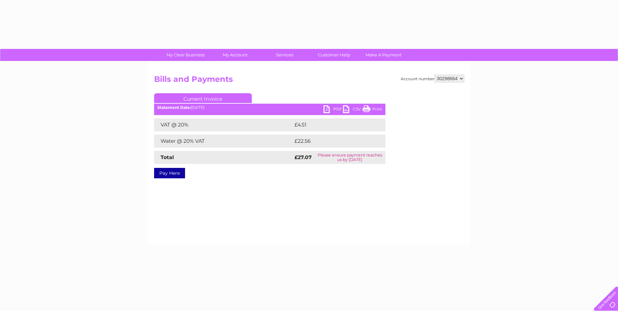  Describe the element at coordinates (224, 141) in the screenshot. I see `td: Water @ 20% VAT` at that location.